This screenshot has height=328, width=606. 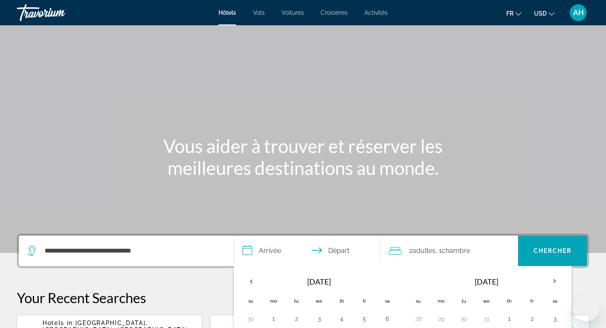 I want to click on span: Chambre, so click(x=456, y=250).